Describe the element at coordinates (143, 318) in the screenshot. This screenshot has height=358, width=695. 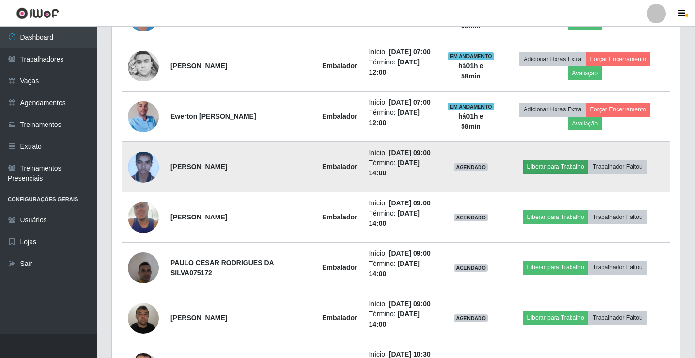
I see `img: 1714957062897.jpeg` at that location.